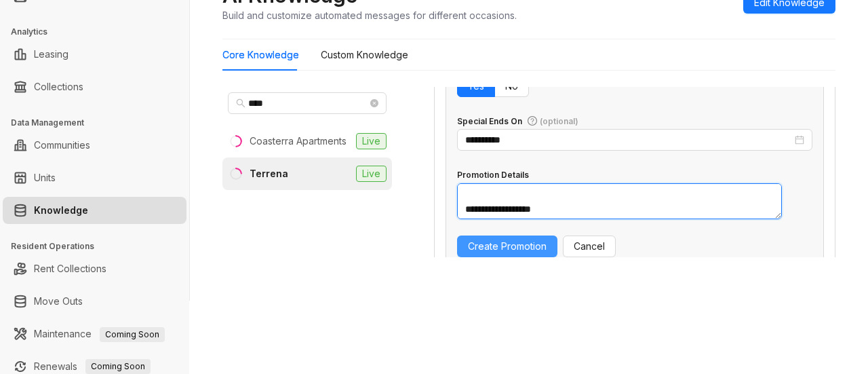 This screenshot has width=868, height=374. Describe the element at coordinates (589, 246) in the screenshot. I see `button: Cancel` at that location.